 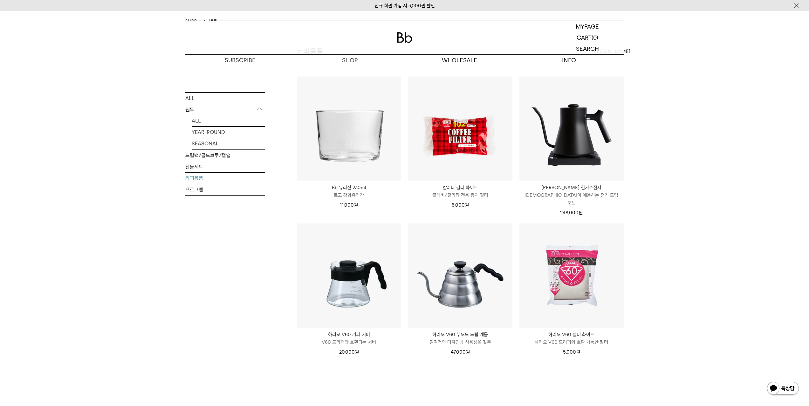 I want to click on a: 신규 회원 가입 시 3,000원 할인, so click(x=405, y=6).